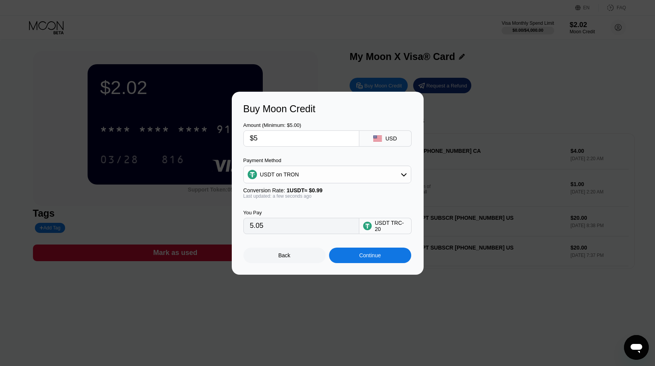 This screenshot has width=655, height=366. Describe the element at coordinates (301, 139) in the screenshot. I see `input: $0.00` at that location.